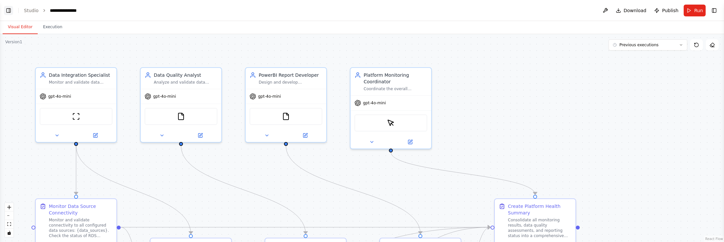 Image resolution: width=724 pixels, height=242 pixels. What do you see at coordinates (714, 239) in the screenshot?
I see `a: React Flow attribution` at bounding box center [714, 239].